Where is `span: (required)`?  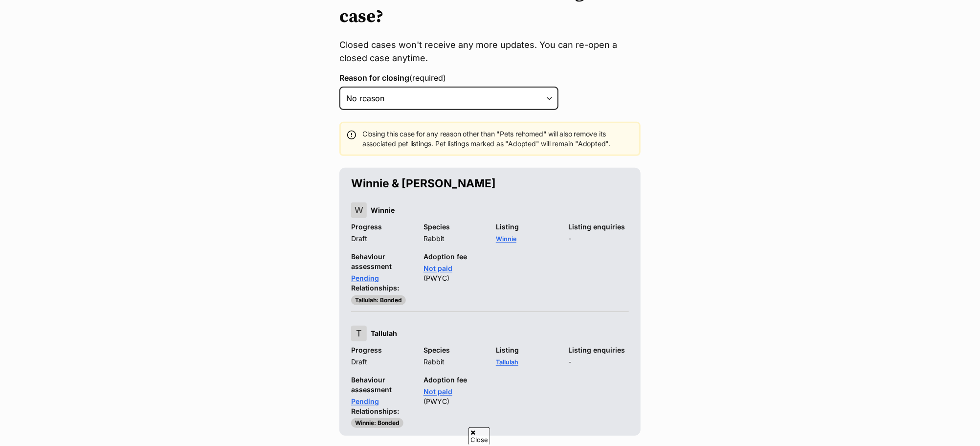
span: (required) is located at coordinates (427, 78).